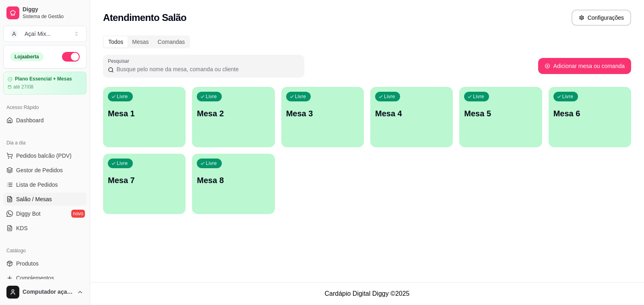 Image resolution: width=644 pixels, height=305 pixels. Describe the element at coordinates (45, 120) in the screenshot. I see `a: Dashboard` at that location.